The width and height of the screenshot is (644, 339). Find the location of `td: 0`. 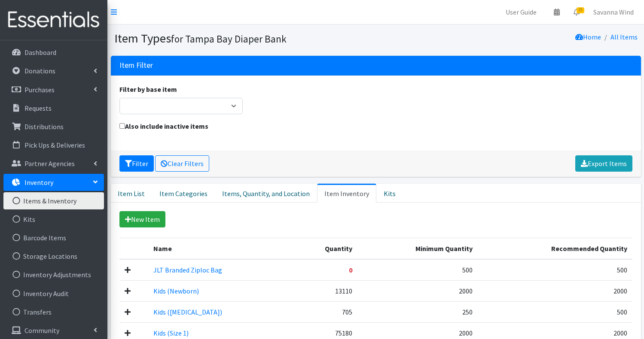

td: 0 is located at coordinates (323, 270).